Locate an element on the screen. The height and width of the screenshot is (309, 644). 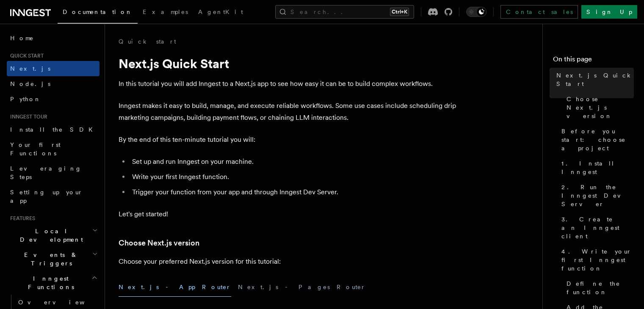
span: Inngest tour is located at coordinates (27, 117).